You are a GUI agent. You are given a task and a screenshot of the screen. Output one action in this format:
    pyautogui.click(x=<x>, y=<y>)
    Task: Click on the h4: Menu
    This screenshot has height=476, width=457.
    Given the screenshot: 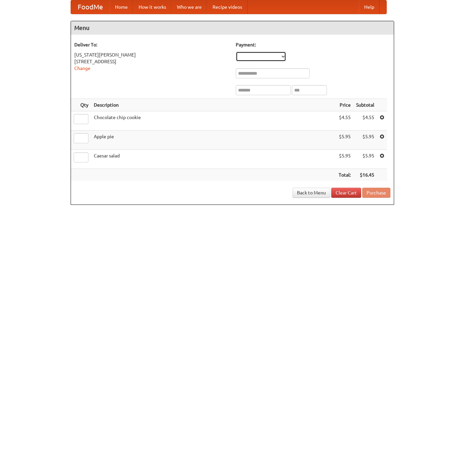 What is the action you would take?
    pyautogui.click(x=232, y=28)
    